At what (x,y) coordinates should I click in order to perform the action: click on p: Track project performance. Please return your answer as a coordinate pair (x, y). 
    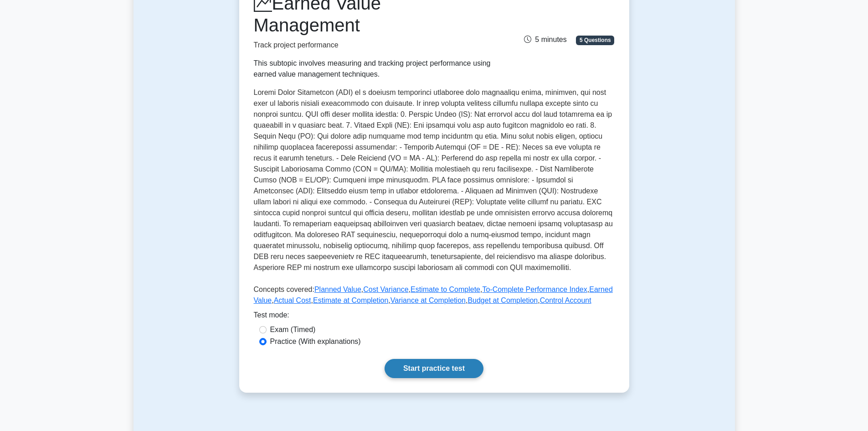
    Looking at the image, I should click on (372, 45).